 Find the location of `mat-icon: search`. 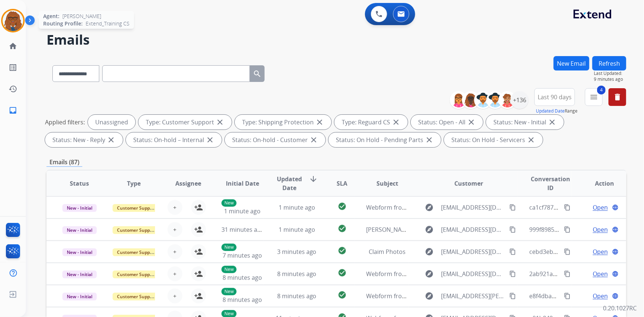

mat-icon: search is located at coordinates (257, 74).